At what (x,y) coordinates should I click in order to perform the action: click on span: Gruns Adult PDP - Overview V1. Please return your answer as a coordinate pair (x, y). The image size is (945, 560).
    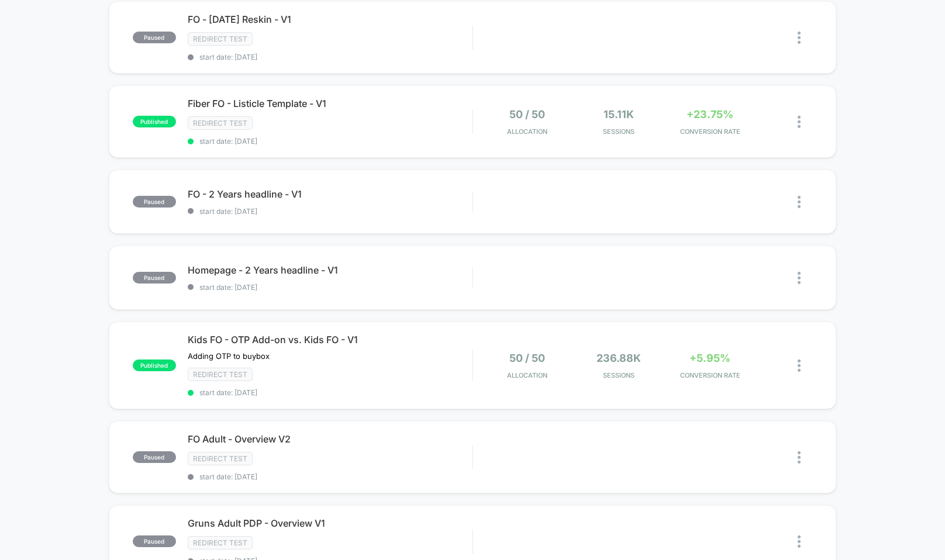
    Looking at the image, I should click on (330, 523).